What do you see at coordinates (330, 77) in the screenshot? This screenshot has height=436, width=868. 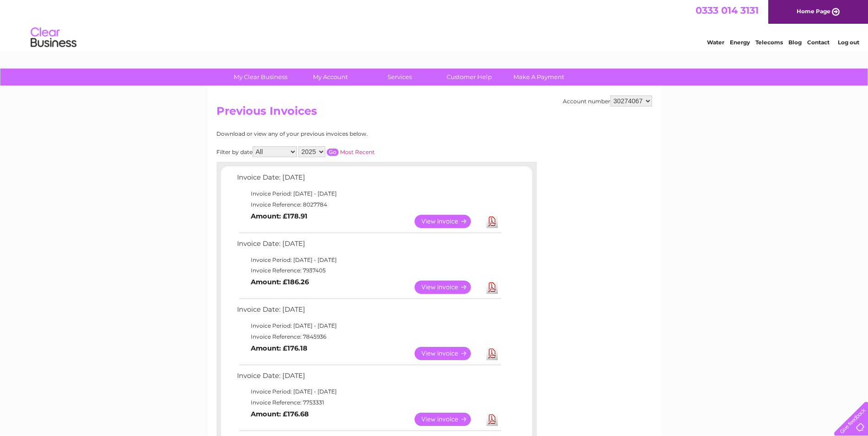 I see `a: My Account` at bounding box center [330, 77].